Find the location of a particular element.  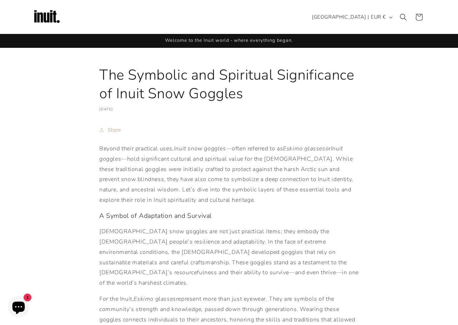

summary: Search is located at coordinates (403, 17).